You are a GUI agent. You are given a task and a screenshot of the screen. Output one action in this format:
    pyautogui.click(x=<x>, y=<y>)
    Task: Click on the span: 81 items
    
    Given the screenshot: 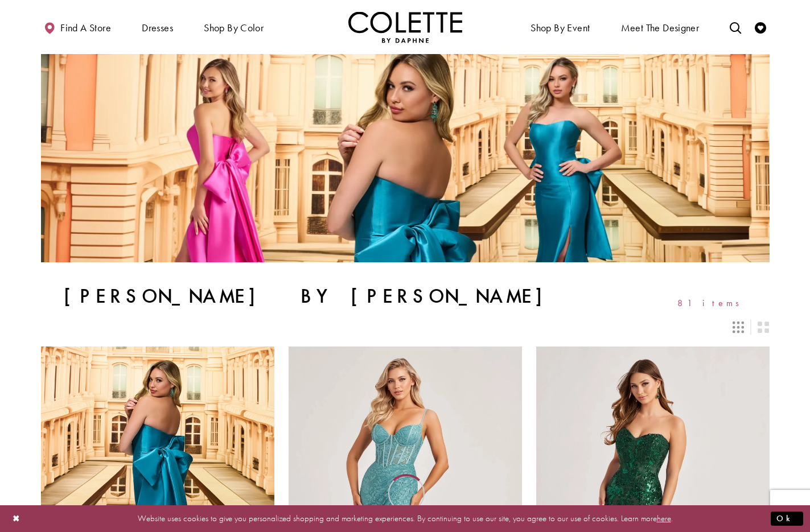 What is the action you would take?
    pyautogui.click(x=712, y=302)
    